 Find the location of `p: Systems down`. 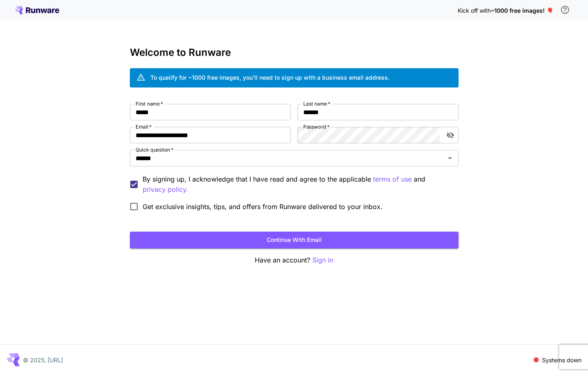

p: Systems down is located at coordinates (562, 360).